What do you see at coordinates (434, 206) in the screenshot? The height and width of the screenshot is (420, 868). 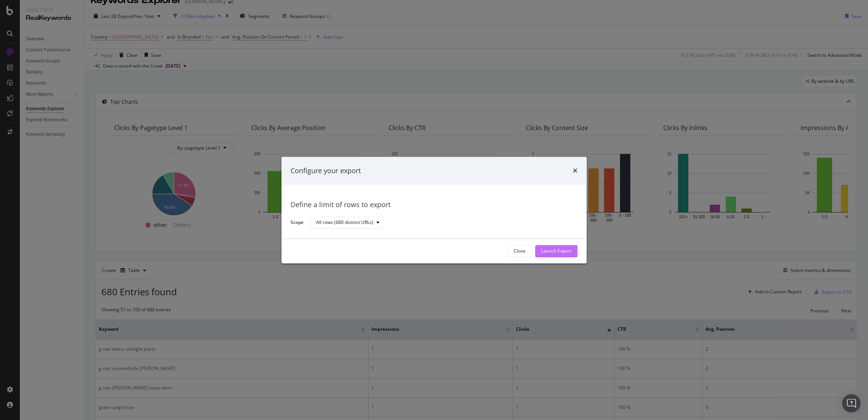 I see `div: Define a limit of rows to export` at bounding box center [434, 206].